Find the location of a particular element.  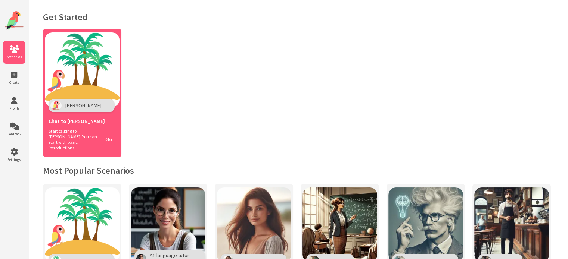

img: Polly is located at coordinates (56, 106).